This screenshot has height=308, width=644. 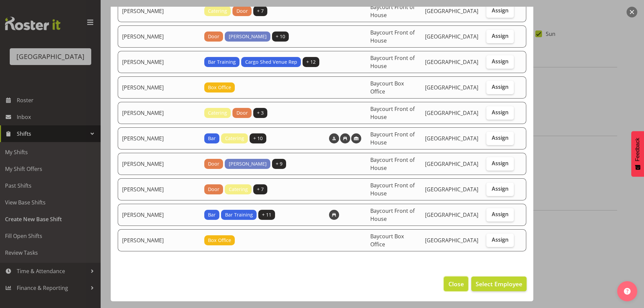 I want to click on img: help-xxl-2.png, so click(x=627, y=291).